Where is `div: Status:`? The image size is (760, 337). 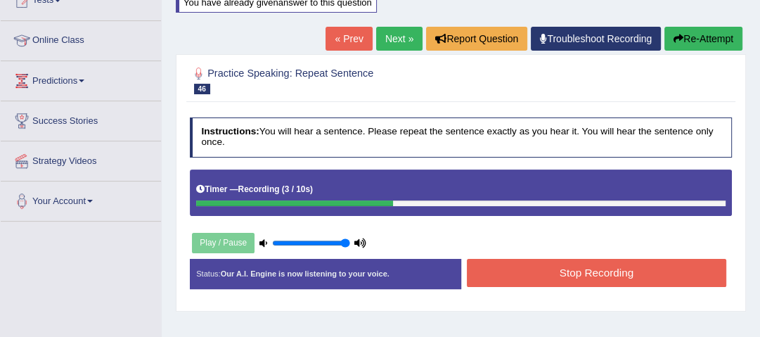 div: Status: is located at coordinates (325, 274).